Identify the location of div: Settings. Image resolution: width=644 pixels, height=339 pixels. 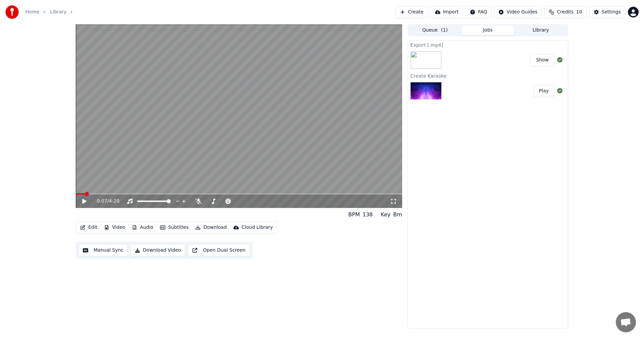
(611, 12).